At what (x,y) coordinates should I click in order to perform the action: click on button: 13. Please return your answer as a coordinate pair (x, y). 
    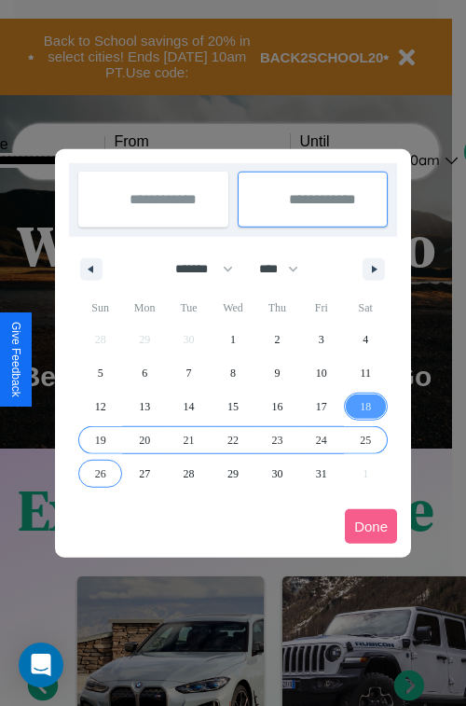
    Looking at the image, I should click on (144, 407).